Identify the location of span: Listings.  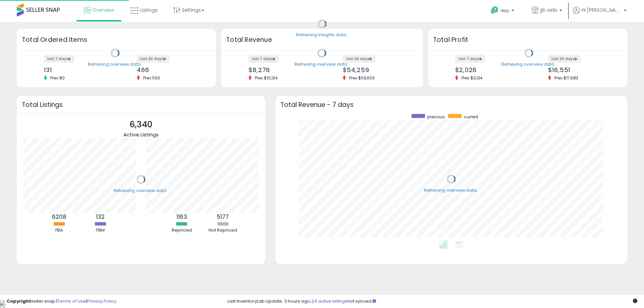
(149, 10).